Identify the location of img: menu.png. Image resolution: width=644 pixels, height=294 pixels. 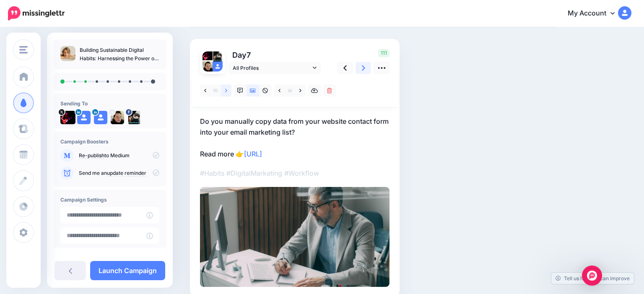
(24, 50).